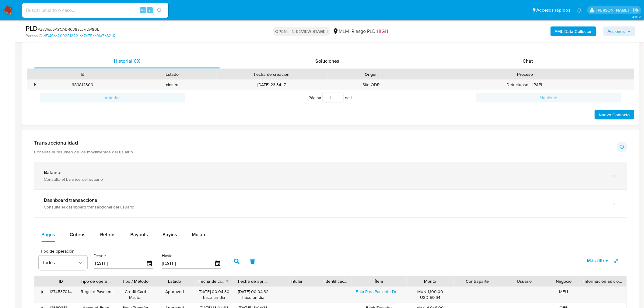 The height and width of the screenshot is (308, 644). Describe the element at coordinates (301, 31) in the screenshot. I see `p: OPEN - IN REVIEW STAGE I` at that location.